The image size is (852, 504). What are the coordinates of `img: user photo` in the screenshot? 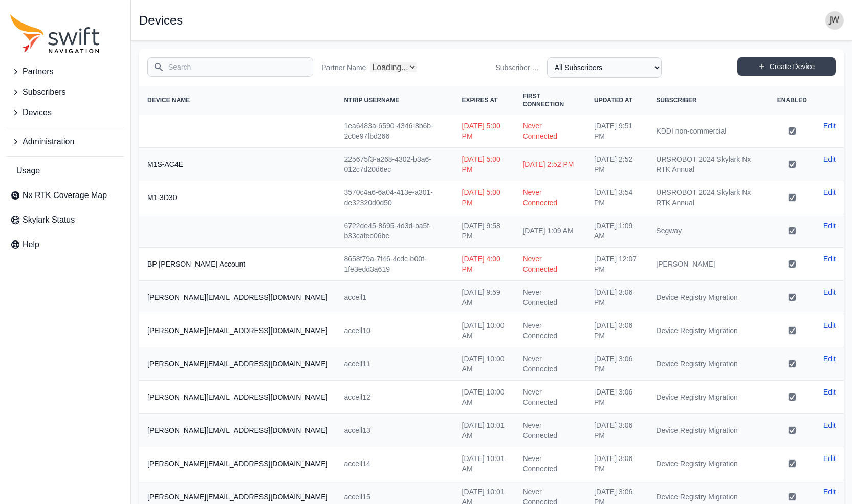 It's located at (834, 20).